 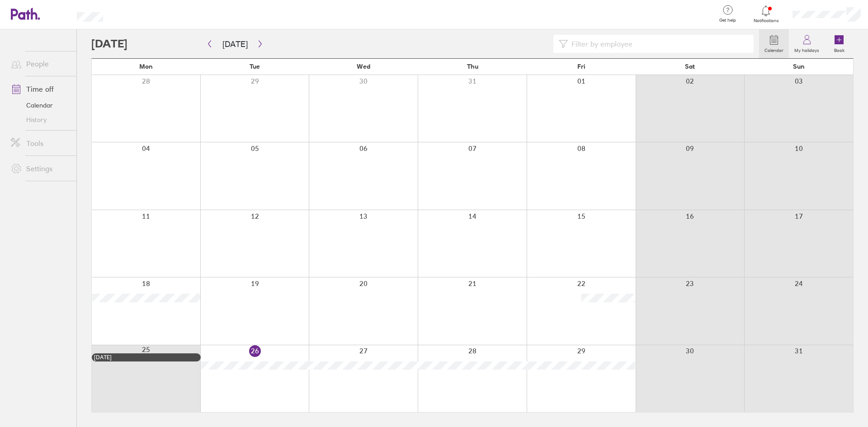 I want to click on span: Notifications, so click(x=766, y=21).